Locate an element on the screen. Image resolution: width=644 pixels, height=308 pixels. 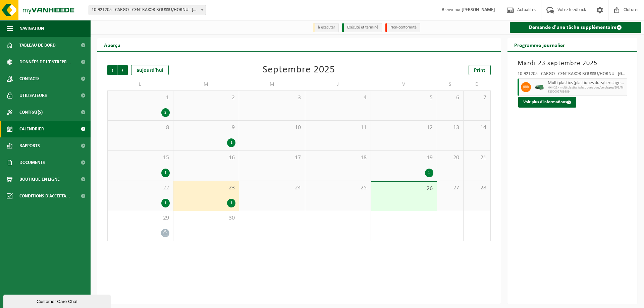
span: 26 is located at coordinates (404, 189).